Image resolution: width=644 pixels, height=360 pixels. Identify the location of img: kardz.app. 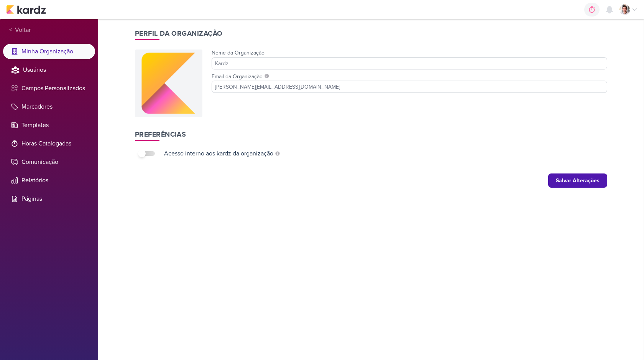
(26, 10).